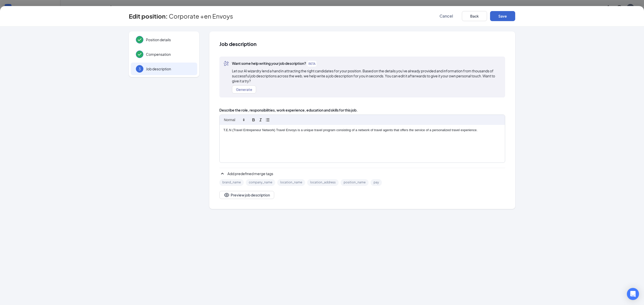 The height and width of the screenshot is (305, 644). What do you see at coordinates (376, 182) in the screenshot?
I see `div: pay` at bounding box center [376, 182].